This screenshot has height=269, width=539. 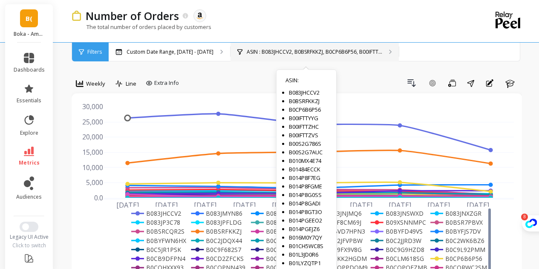 I want to click on p: Number of Orders, so click(x=132, y=16).